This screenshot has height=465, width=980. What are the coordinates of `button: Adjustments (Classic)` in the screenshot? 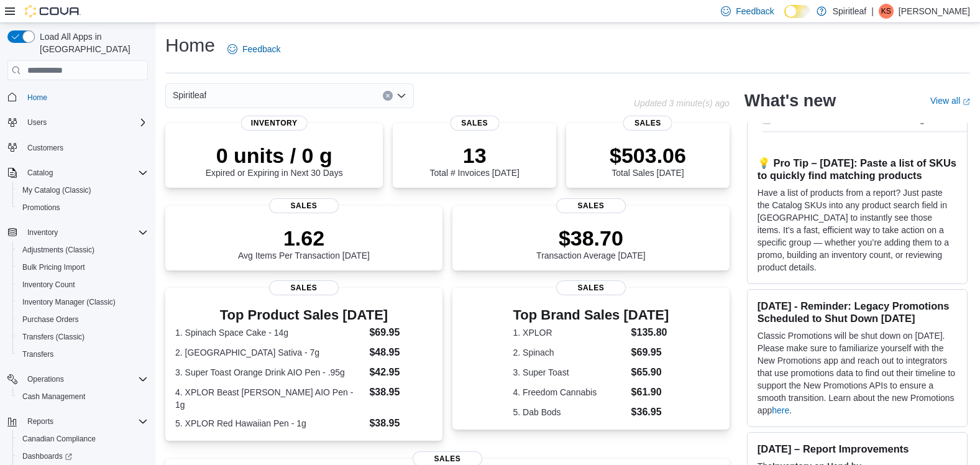 It's located at (83, 250).